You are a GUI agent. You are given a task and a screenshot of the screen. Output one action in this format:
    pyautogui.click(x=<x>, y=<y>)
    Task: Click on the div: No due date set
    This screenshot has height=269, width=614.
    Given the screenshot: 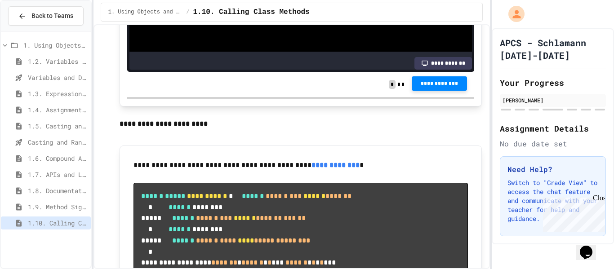 What is the action you would take?
    pyautogui.click(x=553, y=144)
    